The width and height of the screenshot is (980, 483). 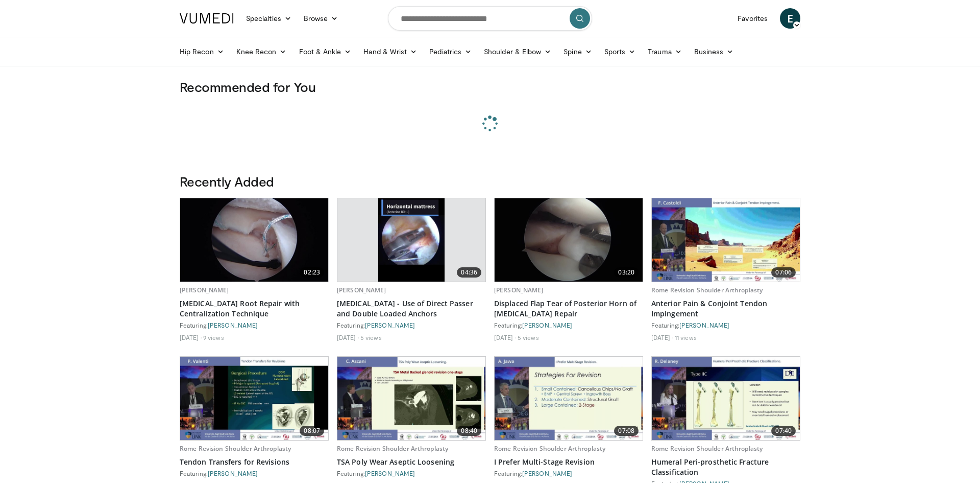 I want to click on img: b9682281-d191-4971-8e2c-52cd21f8feaa.620x360_q85_upscale.jpg, so click(x=412, y=398).